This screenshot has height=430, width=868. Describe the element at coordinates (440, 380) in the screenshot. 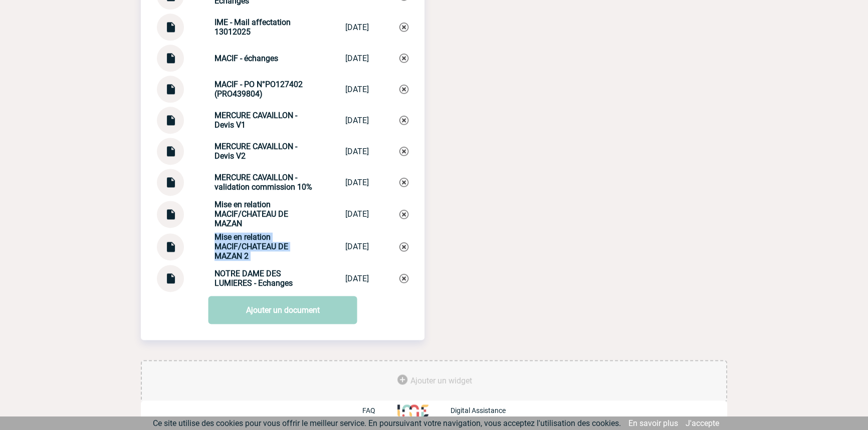

I see `span: Ajouter un widget` at that location.